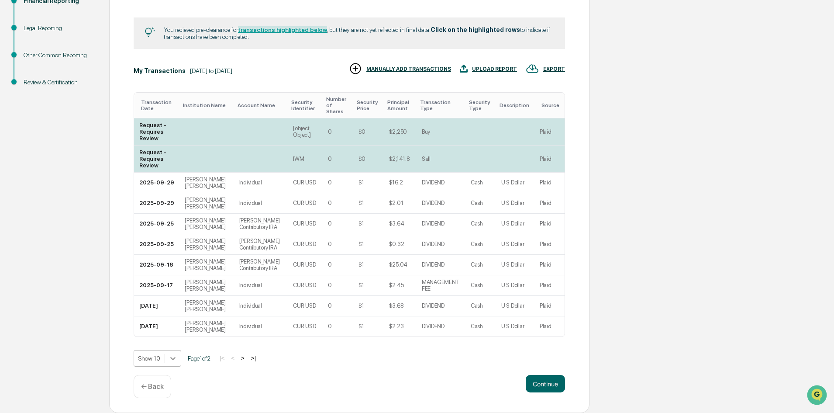 This screenshot has width=834, height=413. Describe the element at coordinates (464, 69) in the screenshot. I see `img: UPLOAD REPORT` at that location.